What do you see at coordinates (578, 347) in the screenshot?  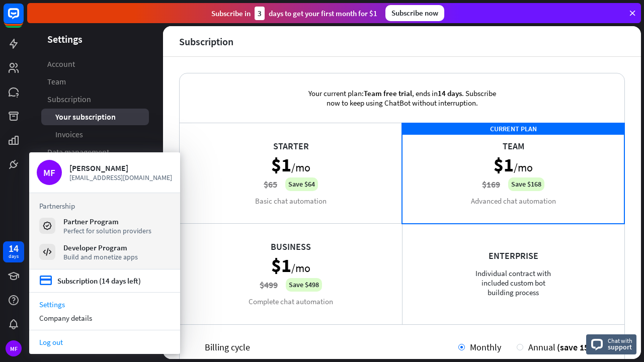 I see `span: (save 15%)` at bounding box center [578, 347].